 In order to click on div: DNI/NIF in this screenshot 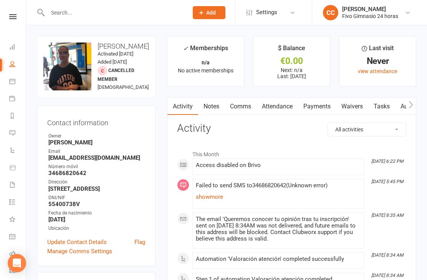, I will do `click(97, 198)`.